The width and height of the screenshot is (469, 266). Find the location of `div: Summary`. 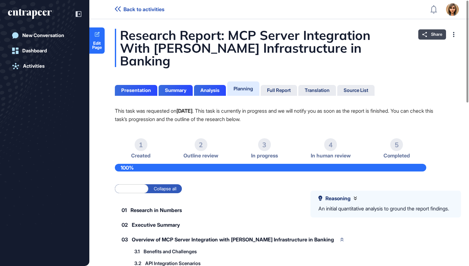

div: Summary is located at coordinates (175, 90).